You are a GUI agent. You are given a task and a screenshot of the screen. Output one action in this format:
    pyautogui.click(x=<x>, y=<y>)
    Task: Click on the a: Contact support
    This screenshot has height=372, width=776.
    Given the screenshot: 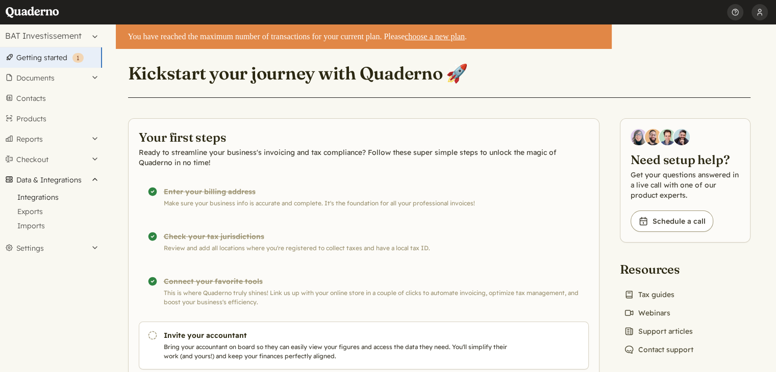 What is the action you would take?
    pyautogui.click(x=658, y=350)
    